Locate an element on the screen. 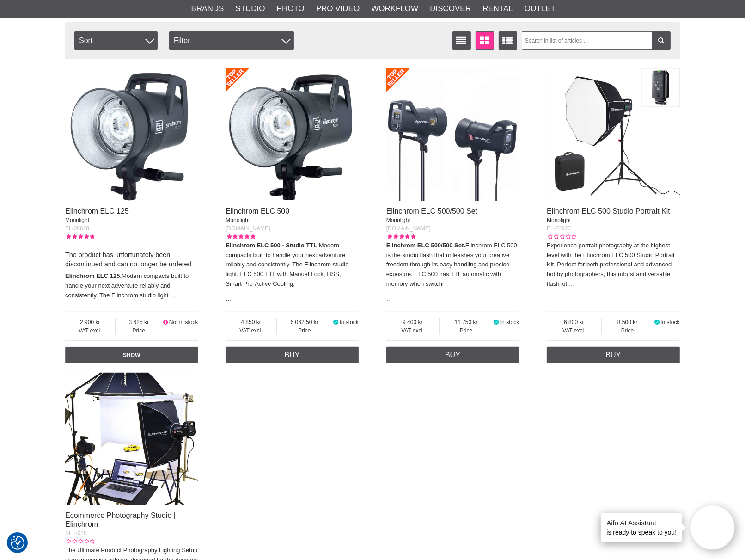 Image resolution: width=745 pixels, height=560 pixels. img: Ecommerce Photography Studio | Elinchrom is located at coordinates (132, 439).